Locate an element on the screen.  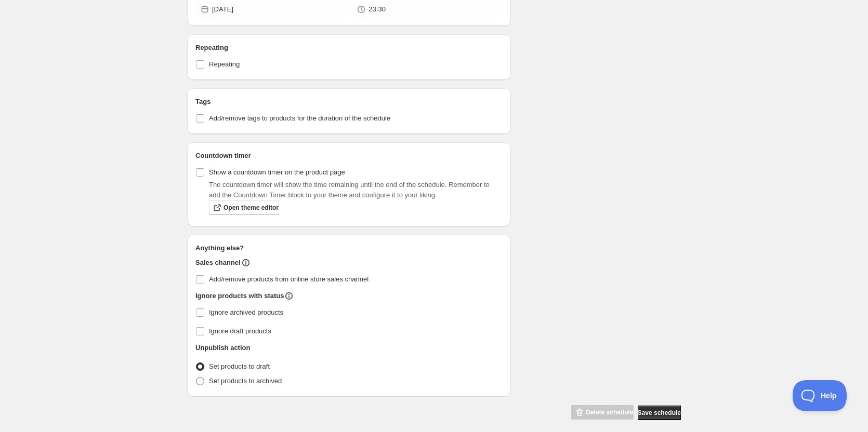
span: Add/remove products from online store sales channel is located at coordinates (288, 279).